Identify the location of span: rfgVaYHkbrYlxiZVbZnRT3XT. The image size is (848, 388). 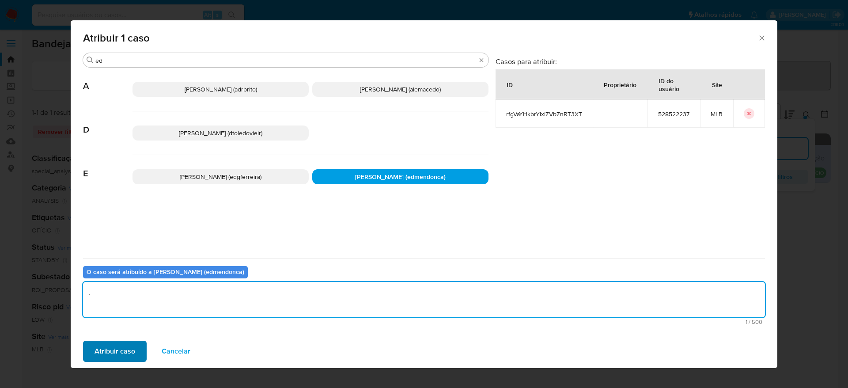
(544, 114).